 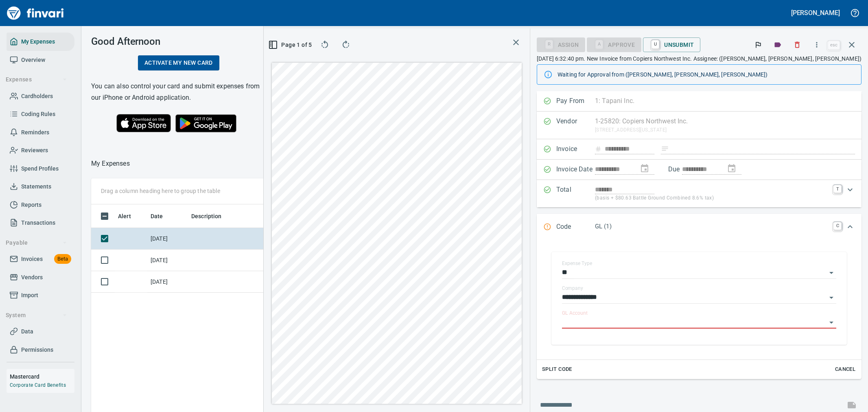 I want to click on p: Code, so click(x=575, y=227).